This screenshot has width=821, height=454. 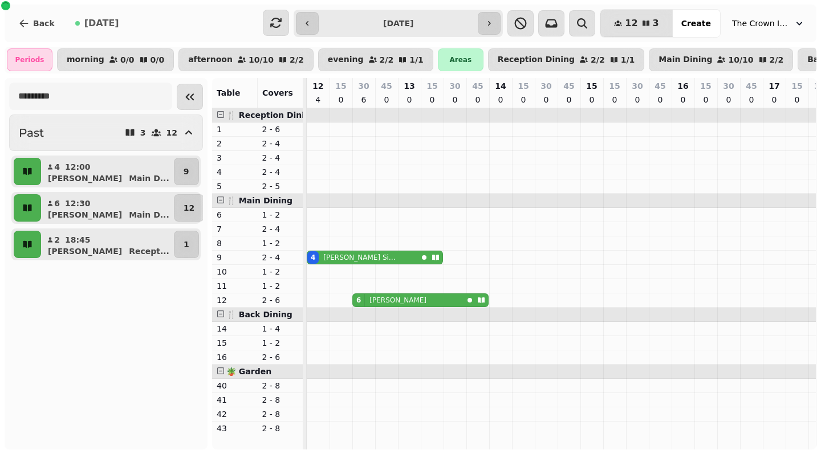 What do you see at coordinates (106, 133) in the screenshot?
I see `button: Past312` at bounding box center [106, 133].